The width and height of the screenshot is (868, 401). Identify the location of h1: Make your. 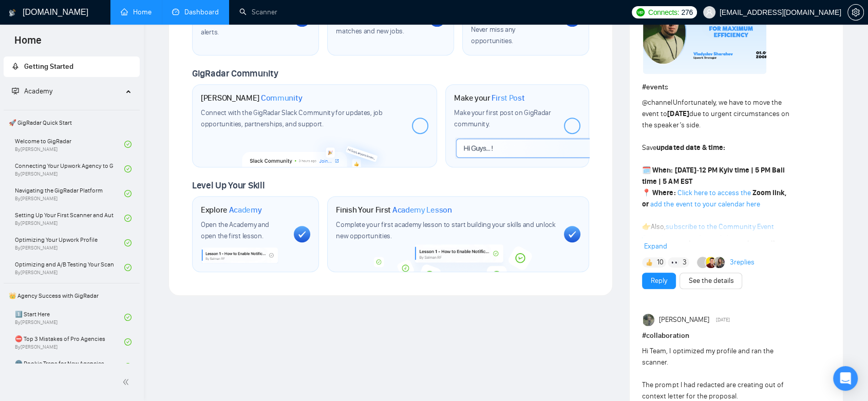
(489, 98).